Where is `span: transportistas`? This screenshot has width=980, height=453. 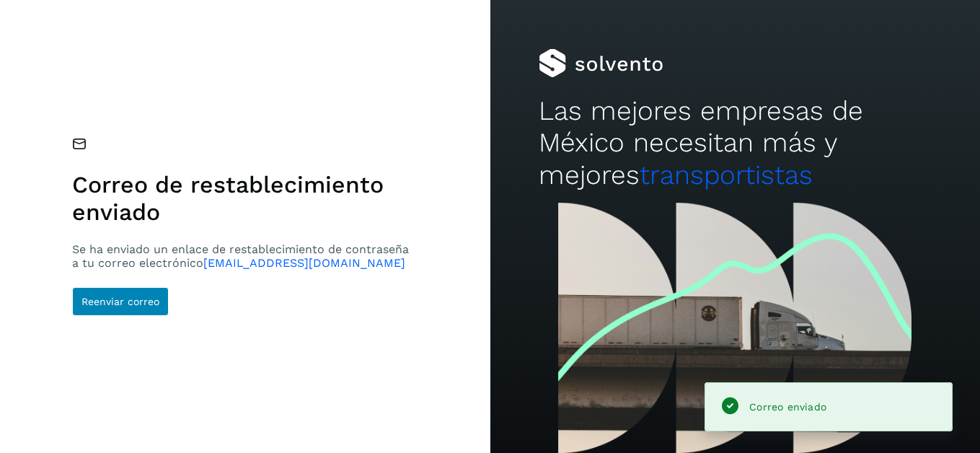 span: transportistas is located at coordinates (726, 175).